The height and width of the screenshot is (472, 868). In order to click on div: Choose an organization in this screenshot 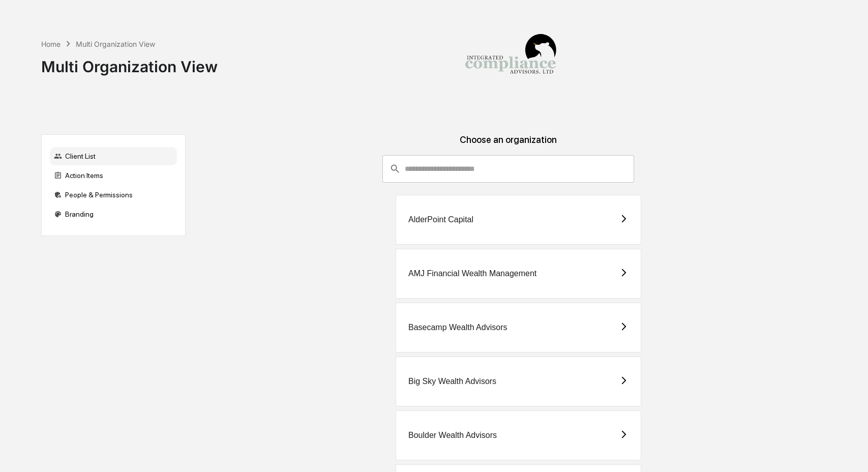, I will do `click(508, 144)`.